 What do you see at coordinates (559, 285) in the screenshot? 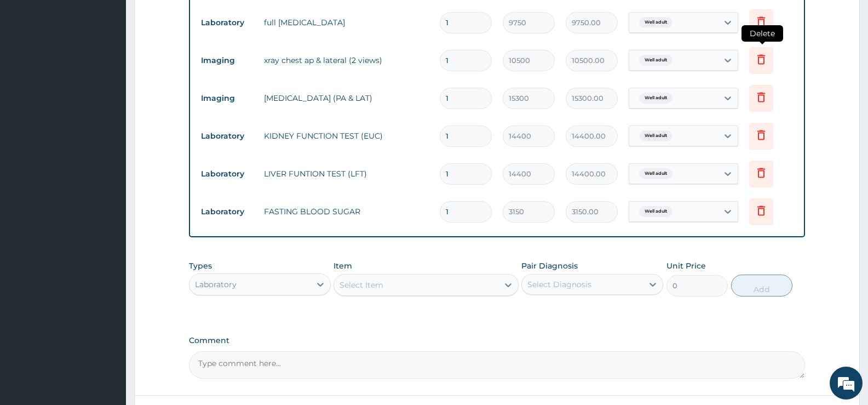
I see `div: Select Diagnosis` at bounding box center [559, 285].